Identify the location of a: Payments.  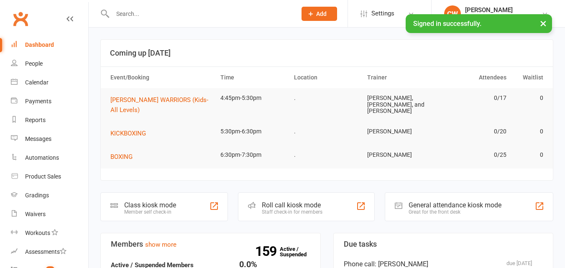
(49, 101).